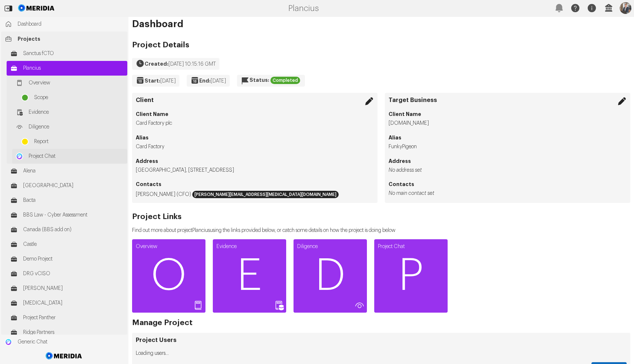  I want to click on strong: Created:, so click(157, 64).